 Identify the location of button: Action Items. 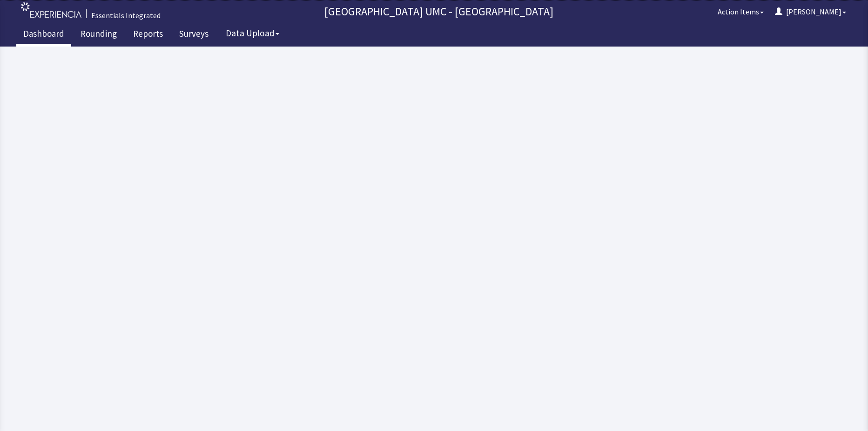
(741, 11).